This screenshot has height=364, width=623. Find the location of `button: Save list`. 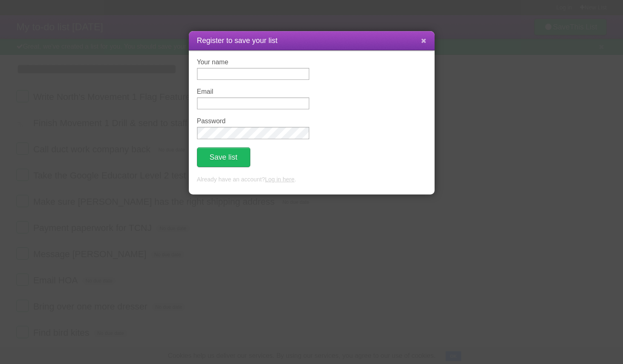

button: Save list is located at coordinates (224, 157).